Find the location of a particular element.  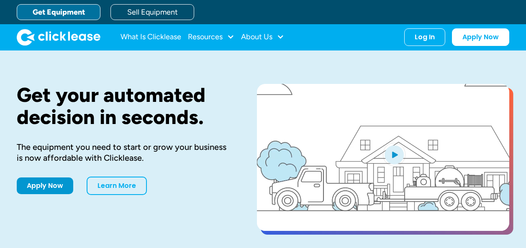

a: What Is Clicklease is located at coordinates (151, 37).